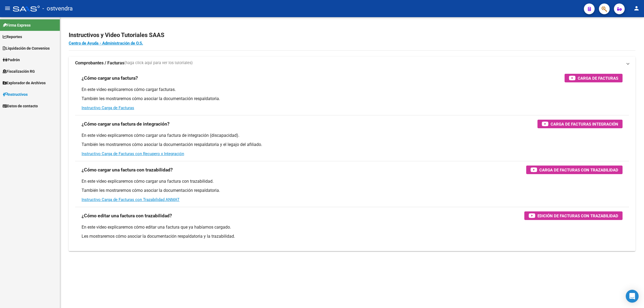 This screenshot has height=308, width=644. What do you see at coordinates (7, 8) in the screenshot?
I see `mat-icon: menu` at bounding box center [7, 8].